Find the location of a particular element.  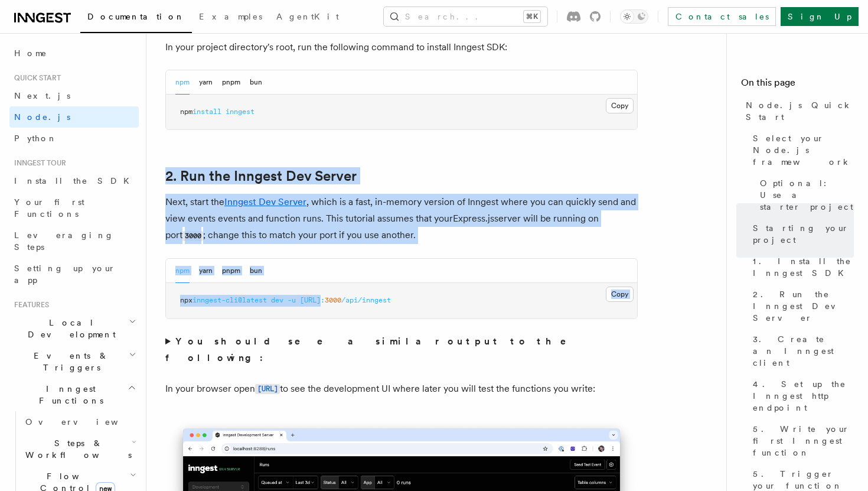

a: Your first Functions is located at coordinates (74, 208).